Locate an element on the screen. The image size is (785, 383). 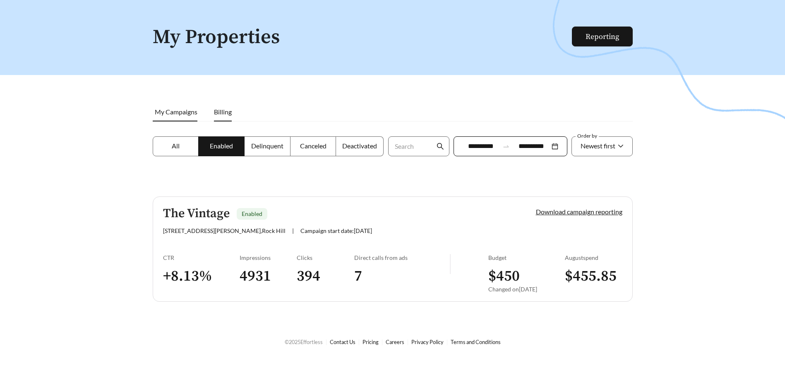
h3: $ 455.85 is located at coordinates (594, 276).